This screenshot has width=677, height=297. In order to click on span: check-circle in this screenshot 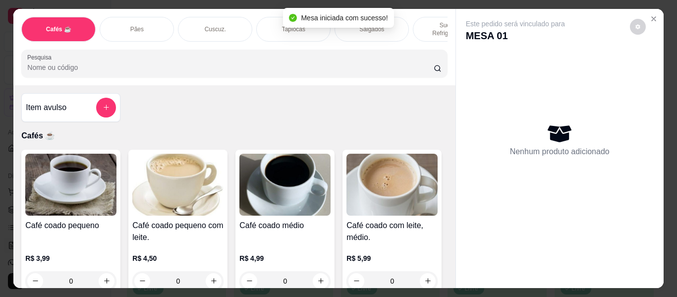, I will do `click(293, 18)`.